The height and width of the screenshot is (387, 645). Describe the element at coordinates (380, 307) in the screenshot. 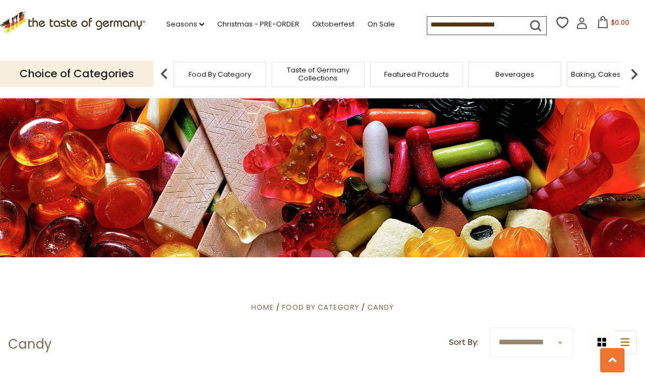

I see `span: Candy` at that location.